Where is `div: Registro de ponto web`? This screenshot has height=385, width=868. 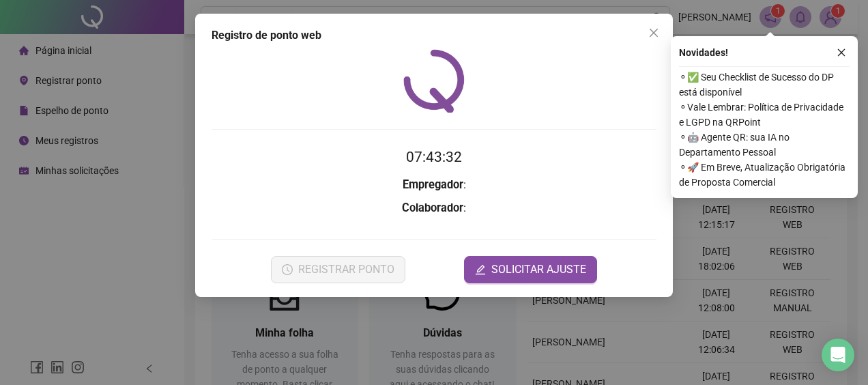 div: Registro de ponto web is located at coordinates (434, 35).